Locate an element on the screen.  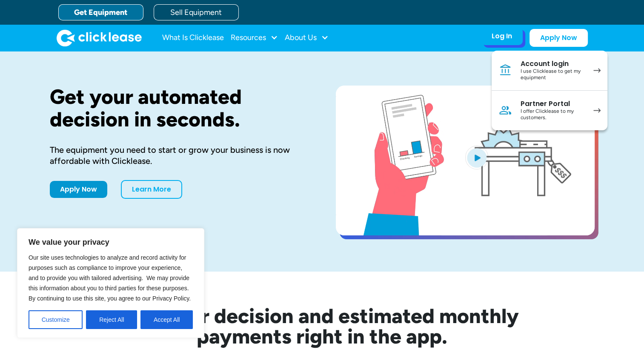
div: Log In is located at coordinates (502, 36).